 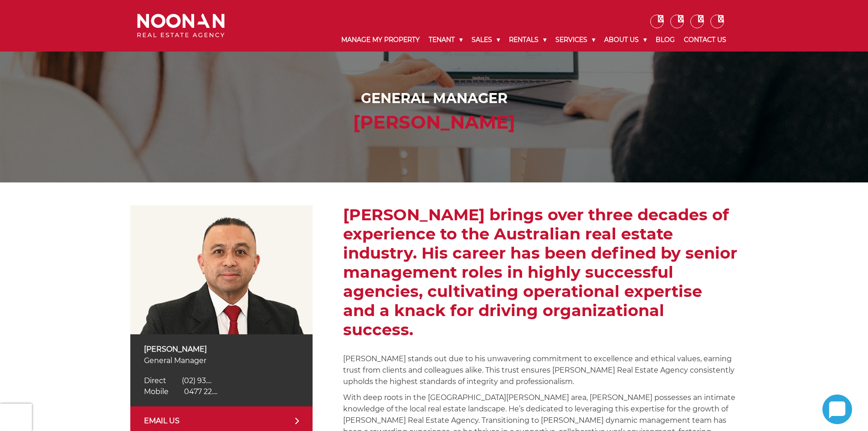 I want to click on img: Martin Reyes, so click(x=222, y=270).